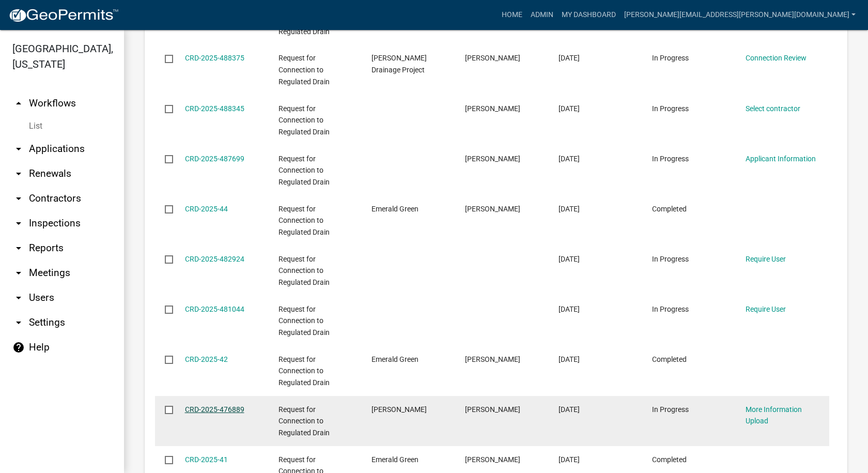  Describe the element at coordinates (206, 209) in the screenshot. I see `a: CRD-2025-44` at that location.